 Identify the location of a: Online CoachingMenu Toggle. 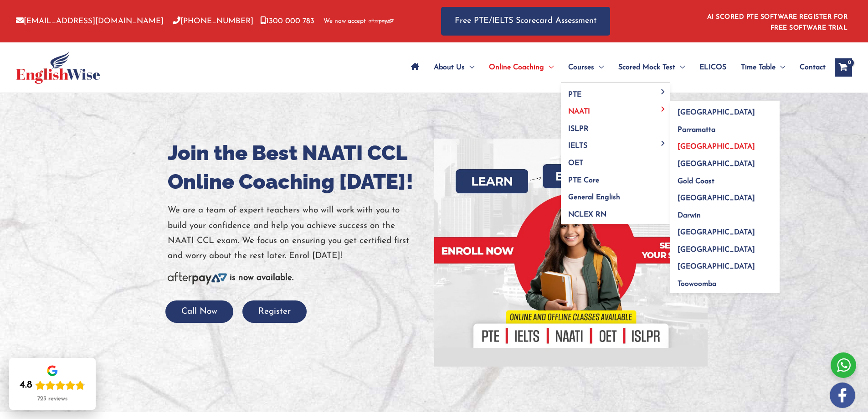
(521, 68).